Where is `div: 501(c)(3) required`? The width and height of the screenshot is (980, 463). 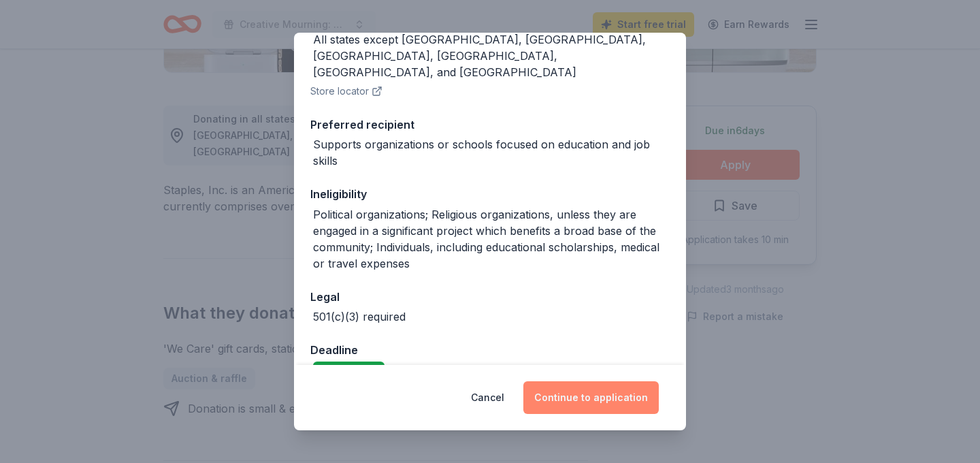 div: 501(c)(3) required is located at coordinates (359, 317).